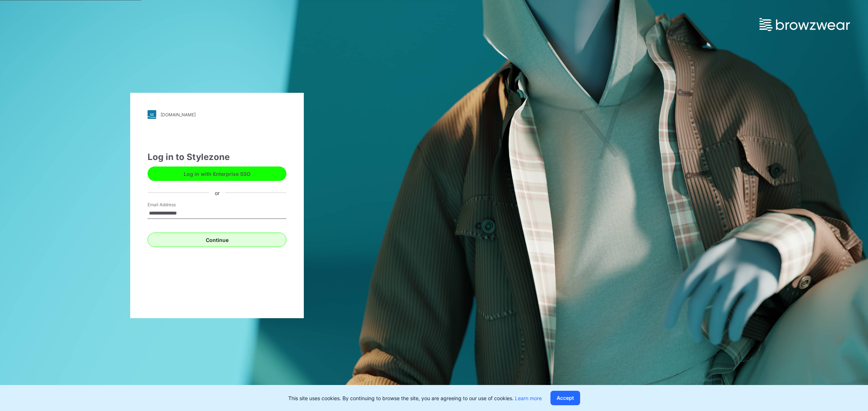 The width and height of the screenshot is (868, 411). I want to click on button: Accept, so click(565, 398).